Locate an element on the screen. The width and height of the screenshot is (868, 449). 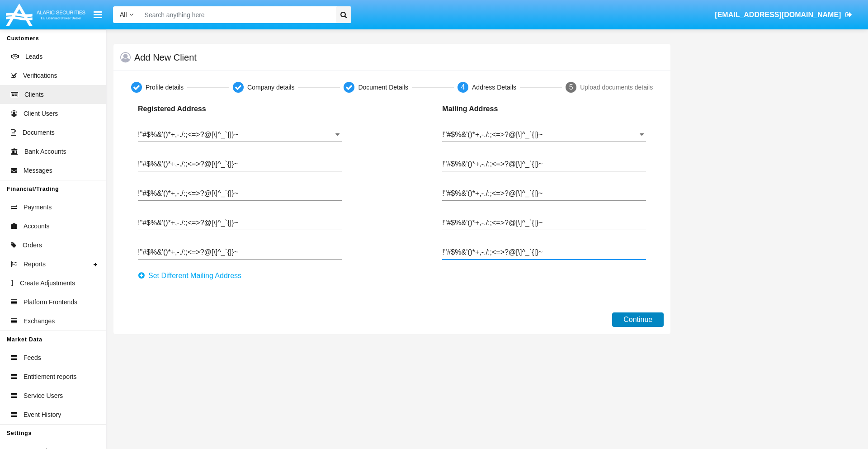
div: Profile details is located at coordinates (164, 87).